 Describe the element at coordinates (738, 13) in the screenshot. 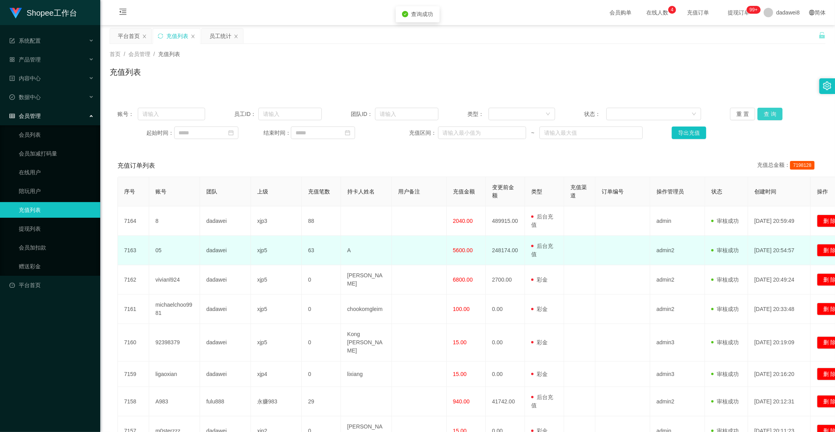

I see `span: 提现订单` at that location.